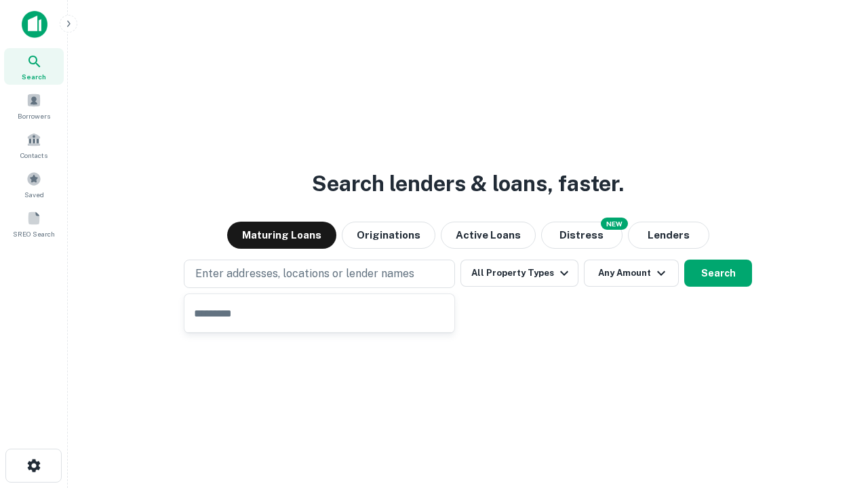 The image size is (868, 488). Describe the element at coordinates (631, 273) in the screenshot. I see `button: Any Amount` at that location.